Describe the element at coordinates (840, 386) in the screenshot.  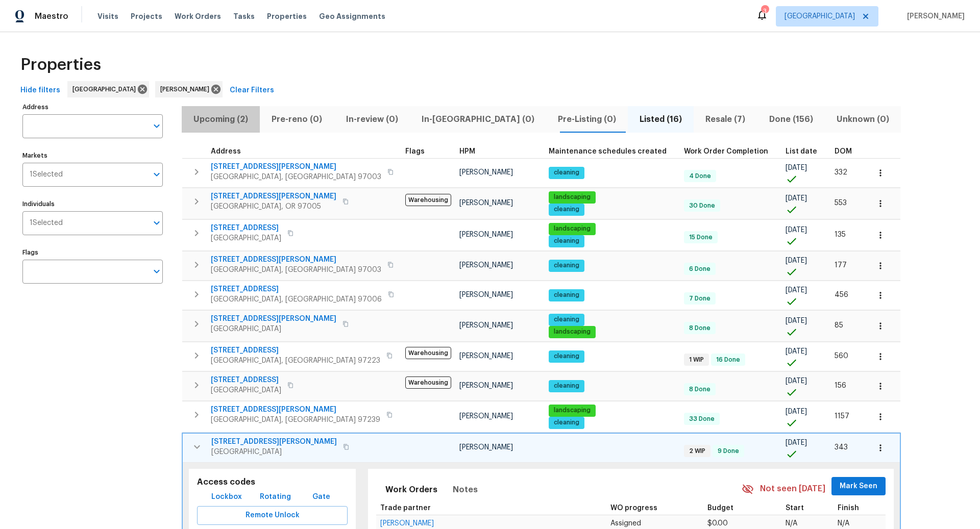
I see `span: 156` at that location.